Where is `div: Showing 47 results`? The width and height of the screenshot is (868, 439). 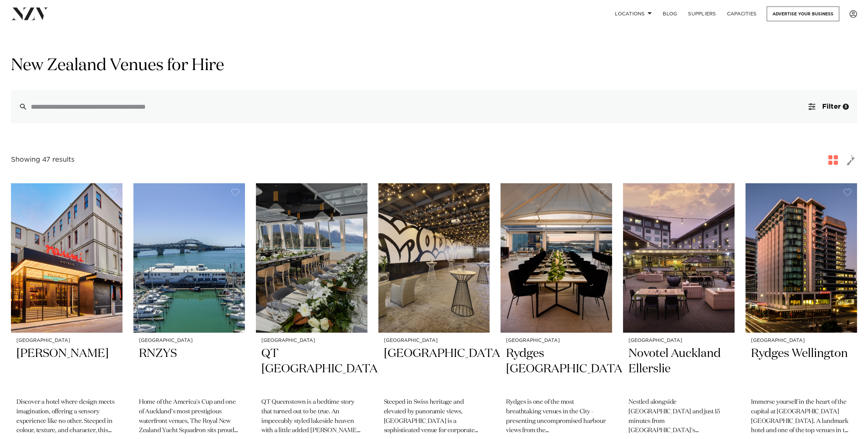 div: Showing 47 results is located at coordinates (43, 160).